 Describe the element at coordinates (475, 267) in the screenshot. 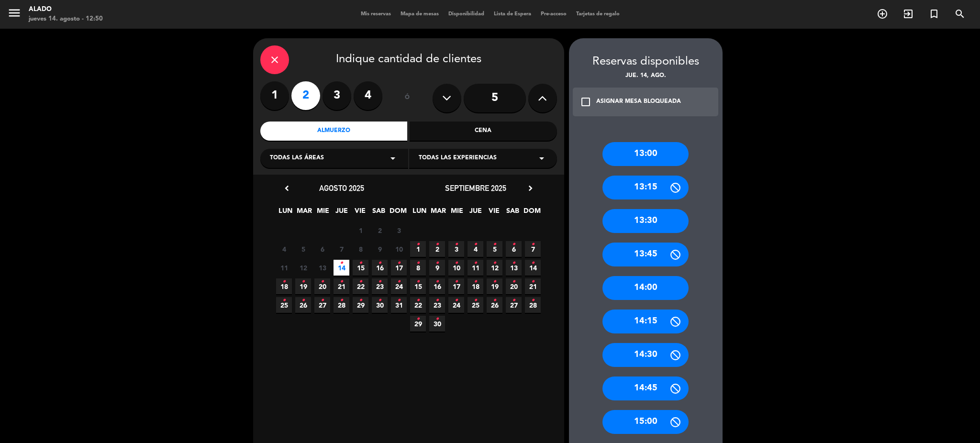

I see `span: 11` at that location.